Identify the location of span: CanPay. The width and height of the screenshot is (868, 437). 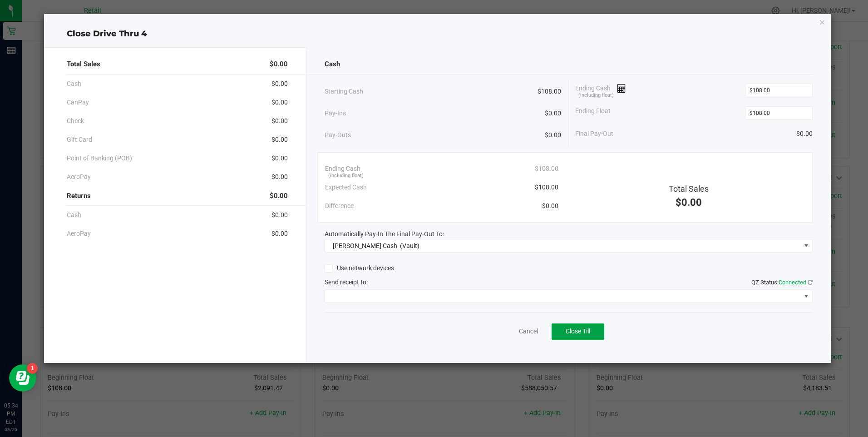
(77, 102).